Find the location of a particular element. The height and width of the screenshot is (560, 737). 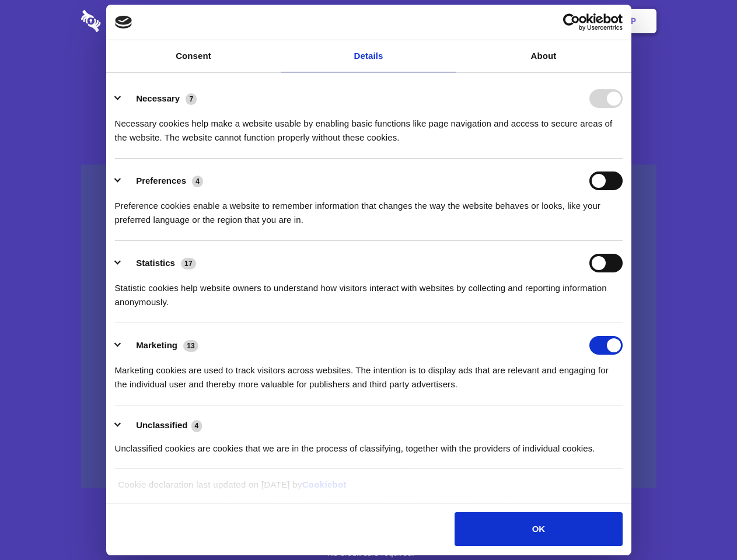

a: Usercentrics Cookiebot - opens in a new window is located at coordinates (571, 22).